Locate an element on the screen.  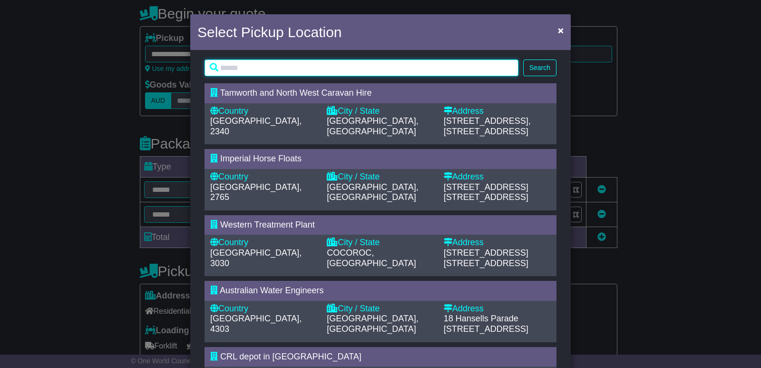
button: Search is located at coordinates (540, 68).